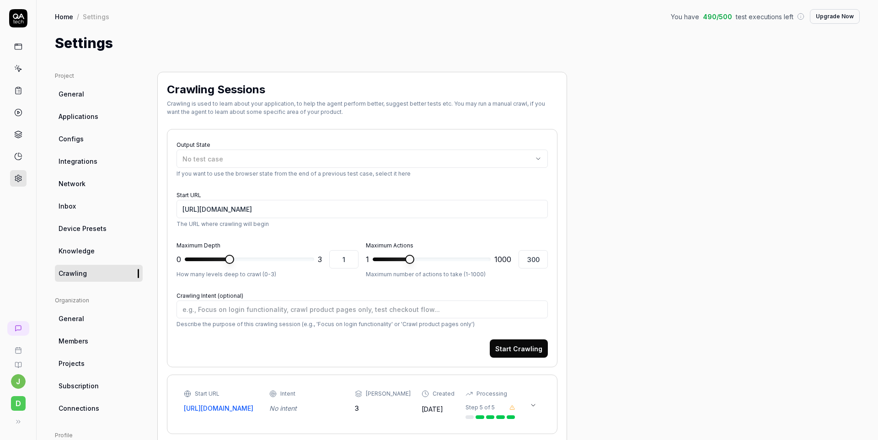 This screenshot has width=878, height=440. What do you see at coordinates (444, 394) in the screenshot?
I see `div: Created` at bounding box center [444, 394].